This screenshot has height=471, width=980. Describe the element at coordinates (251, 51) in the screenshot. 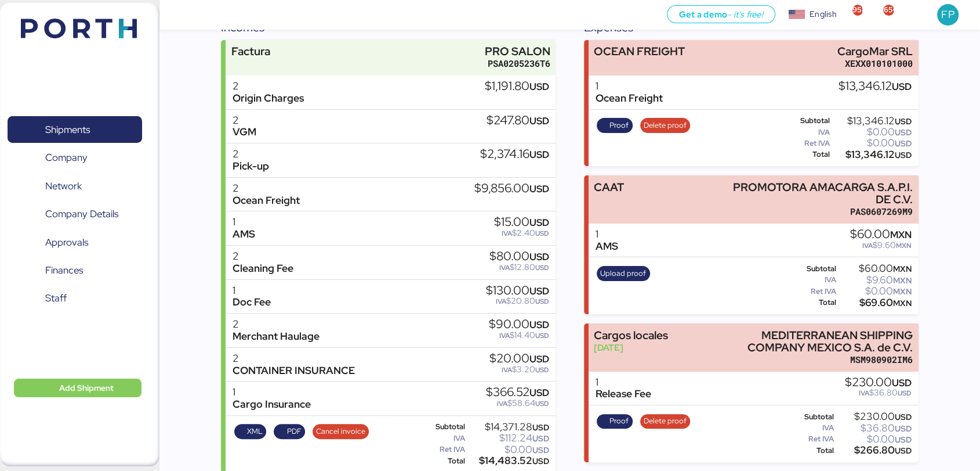

I see `div: Factura` at that location.